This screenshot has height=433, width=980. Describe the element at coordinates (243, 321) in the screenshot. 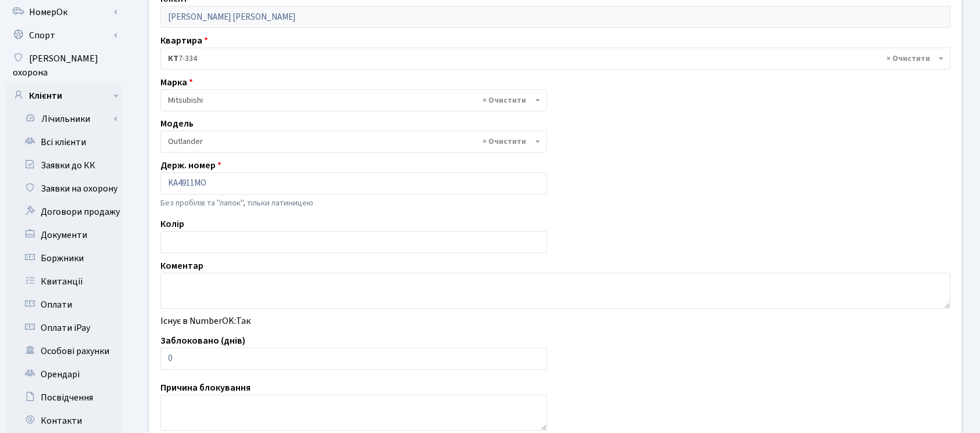

I see `span: Так` at that location.